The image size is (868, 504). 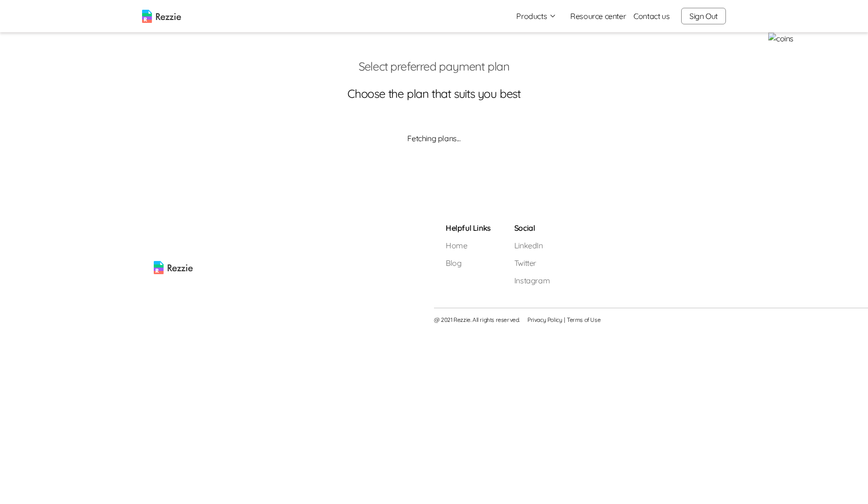 I want to click on button: Sign Out, so click(x=703, y=16).